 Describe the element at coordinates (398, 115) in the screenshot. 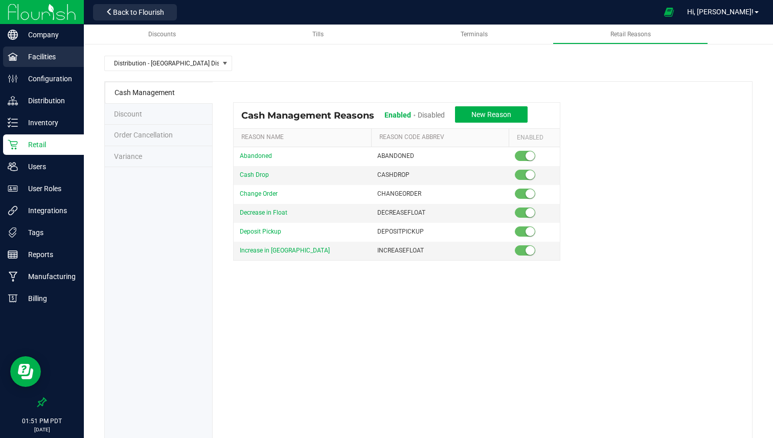

I see `span: Enabled` at that location.